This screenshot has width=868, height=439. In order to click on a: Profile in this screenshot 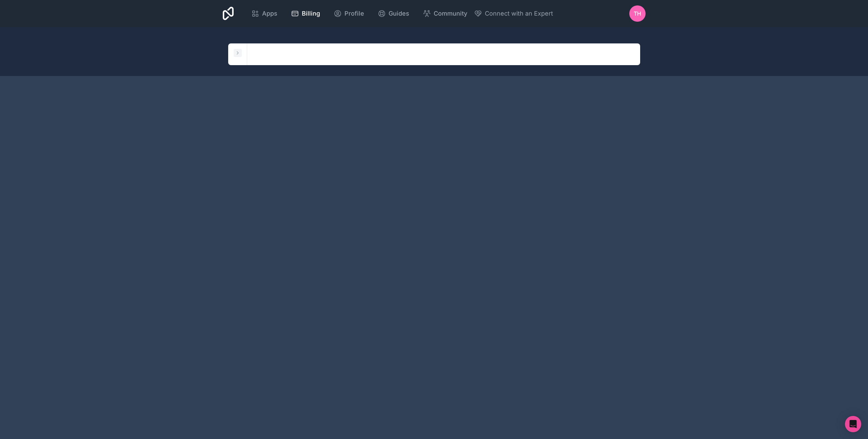, I will do `click(349, 13)`.